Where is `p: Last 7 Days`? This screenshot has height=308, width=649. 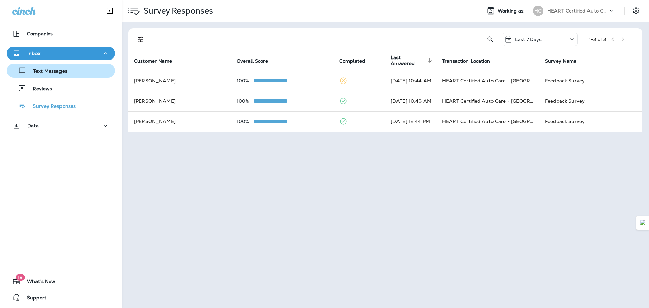 p: Last 7 Days is located at coordinates (528, 39).